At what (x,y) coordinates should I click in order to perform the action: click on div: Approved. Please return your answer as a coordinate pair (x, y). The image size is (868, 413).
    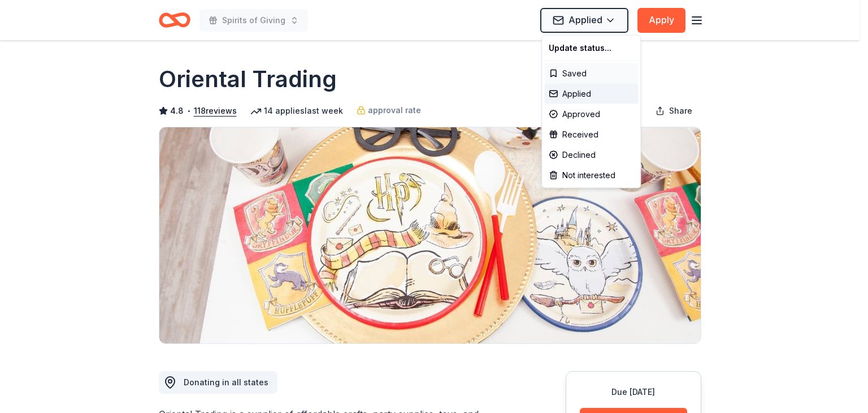
    Looking at the image, I should click on (591, 114).